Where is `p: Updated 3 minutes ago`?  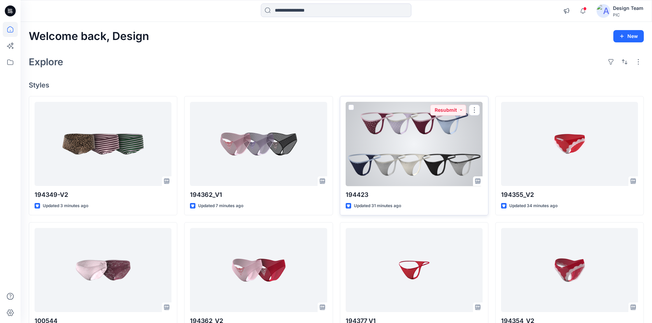
p: Updated 3 minutes ago is located at coordinates (65, 206).